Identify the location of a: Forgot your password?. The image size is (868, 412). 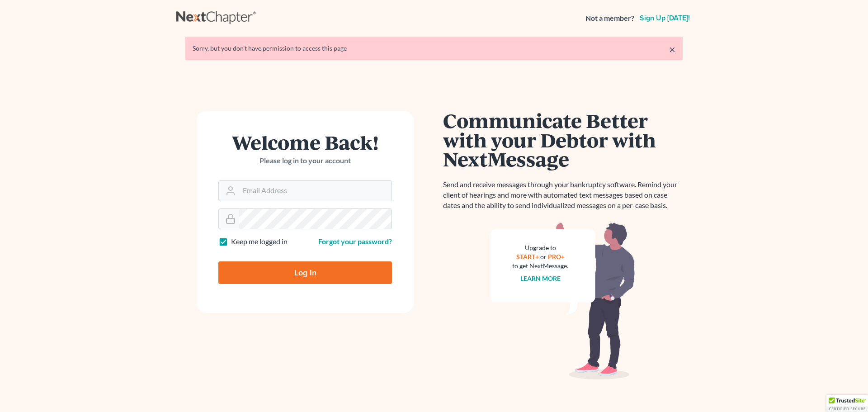
(355, 241).